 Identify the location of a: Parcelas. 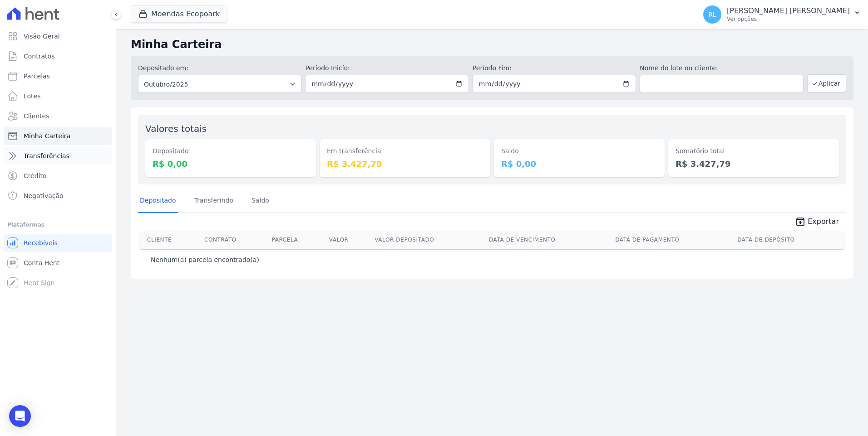
(58, 76).